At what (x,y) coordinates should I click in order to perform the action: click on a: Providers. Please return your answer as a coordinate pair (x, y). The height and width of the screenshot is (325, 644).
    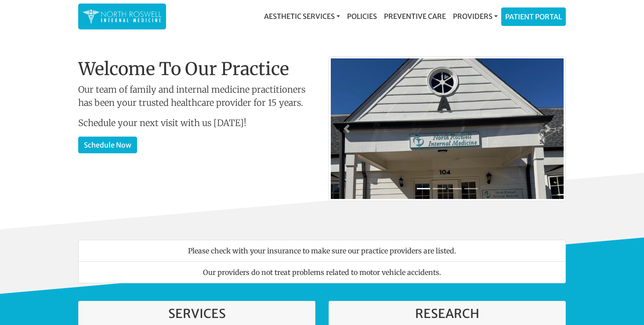
    Looking at the image, I should click on (475, 16).